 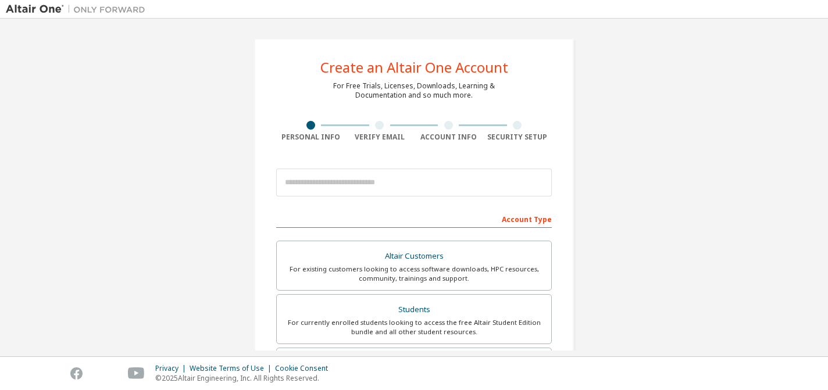 I want to click on div: Verify Email, so click(x=380, y=137).